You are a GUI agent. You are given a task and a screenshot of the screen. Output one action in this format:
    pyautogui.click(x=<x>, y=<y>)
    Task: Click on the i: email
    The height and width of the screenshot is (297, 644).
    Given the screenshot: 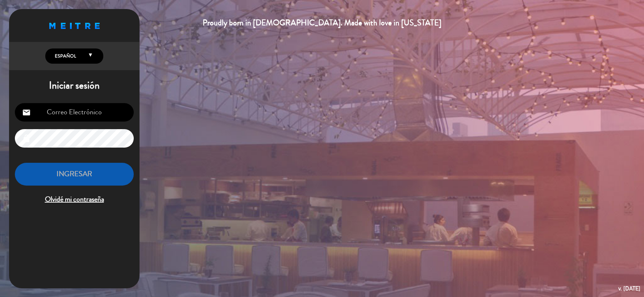 What is the action you would take?
    pyautogui.click(x=26, y=112)
    